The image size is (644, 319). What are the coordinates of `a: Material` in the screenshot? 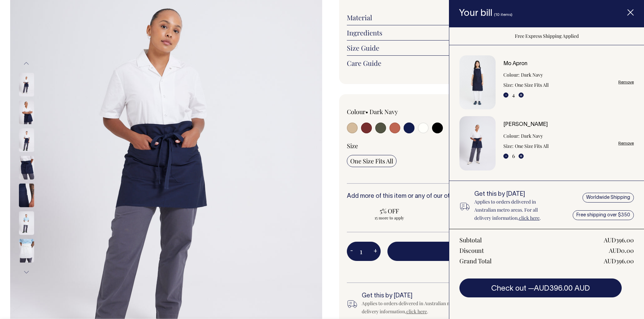 It's located at (480, 17).